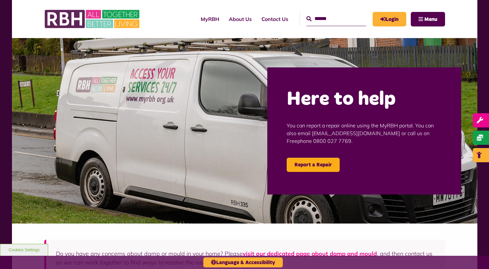  What do you see at coordinates (309, 254) in the screenshot?
I see `a: visit our dedicated page about damp and mould` at bounding box center [309, 254].